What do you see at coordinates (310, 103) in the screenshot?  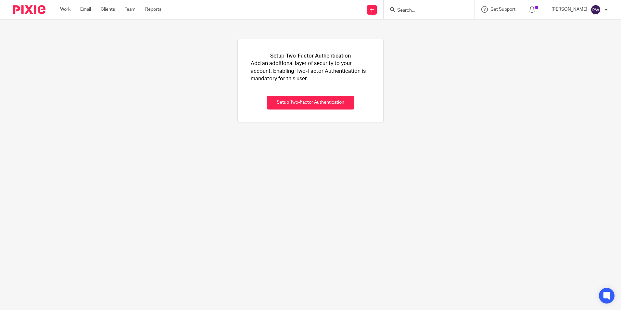 I see `button: Setup Two-Factor Authentication` at bounding box center [310, 103].